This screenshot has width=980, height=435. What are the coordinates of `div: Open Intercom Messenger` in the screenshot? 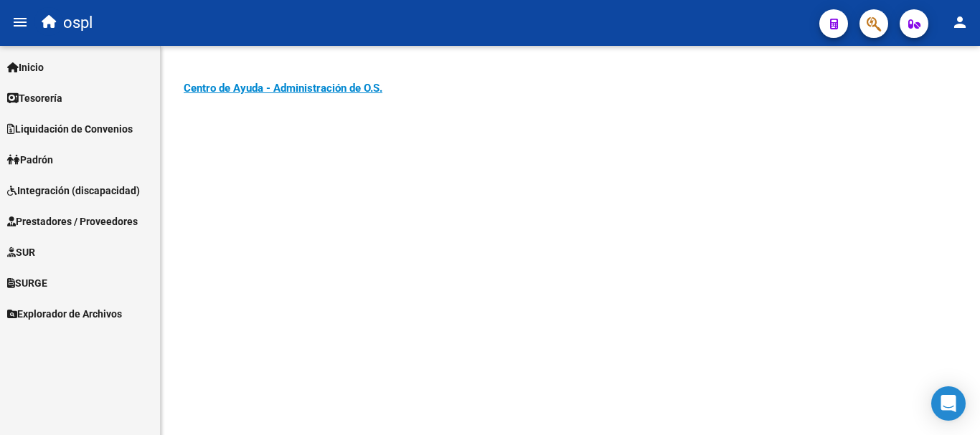 It's located at (949, 404).